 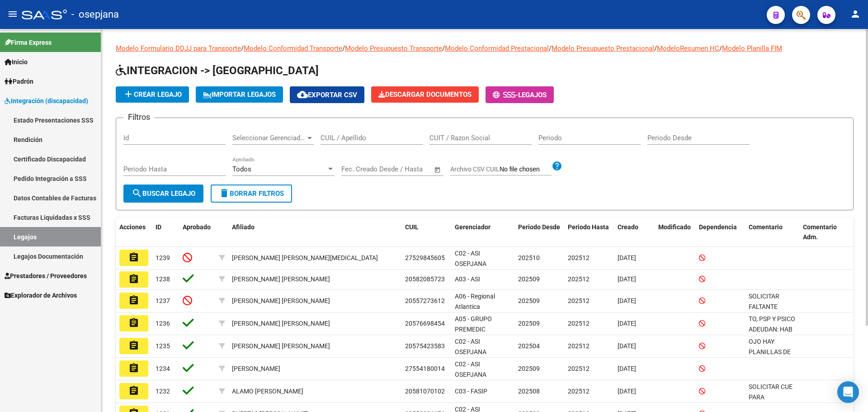 I want to click on span: A05 - GRUPO PREMEDIC, so click(x=473, y=324).